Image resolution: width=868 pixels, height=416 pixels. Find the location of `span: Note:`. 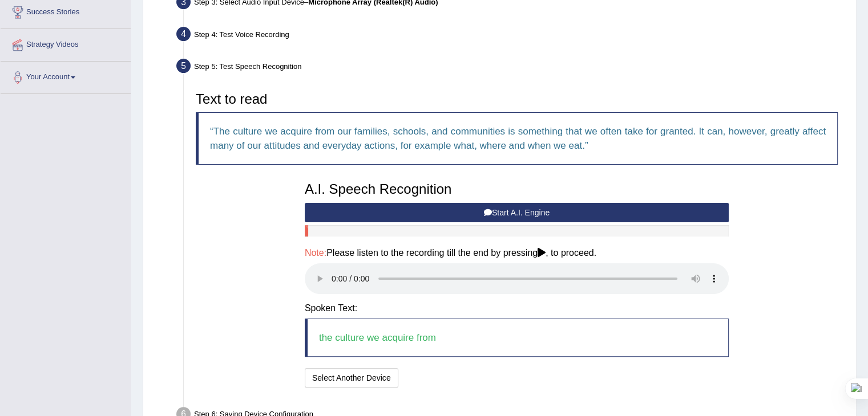

span: Note: is located at coordinates (316, 252).